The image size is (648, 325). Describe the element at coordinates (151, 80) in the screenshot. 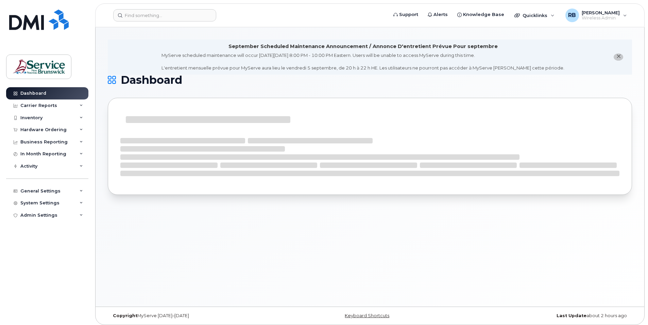

I see `span: Dashboard` at that location.